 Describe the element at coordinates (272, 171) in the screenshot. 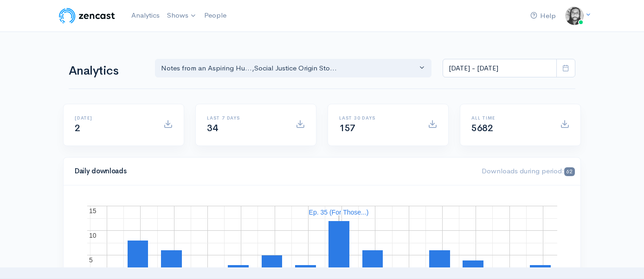

I see `h4: Daily downloads` at that location.